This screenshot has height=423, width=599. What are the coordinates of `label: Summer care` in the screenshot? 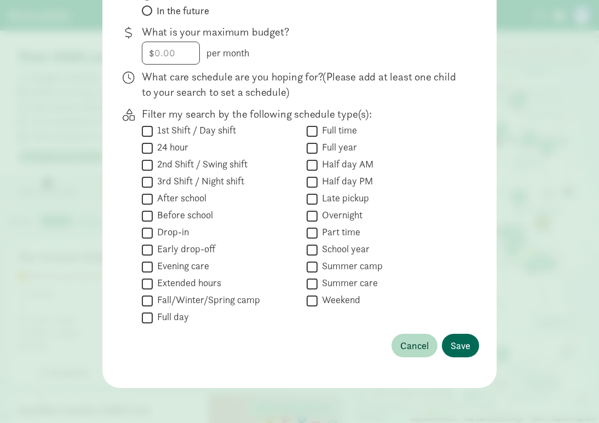 It's located at (348, 283).